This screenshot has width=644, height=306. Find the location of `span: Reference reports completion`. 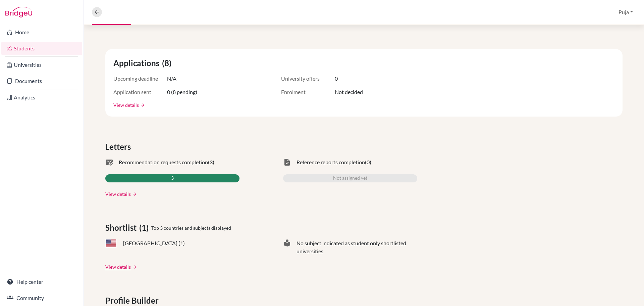

span: Reference reports completion is located at coordinates (331, 162).